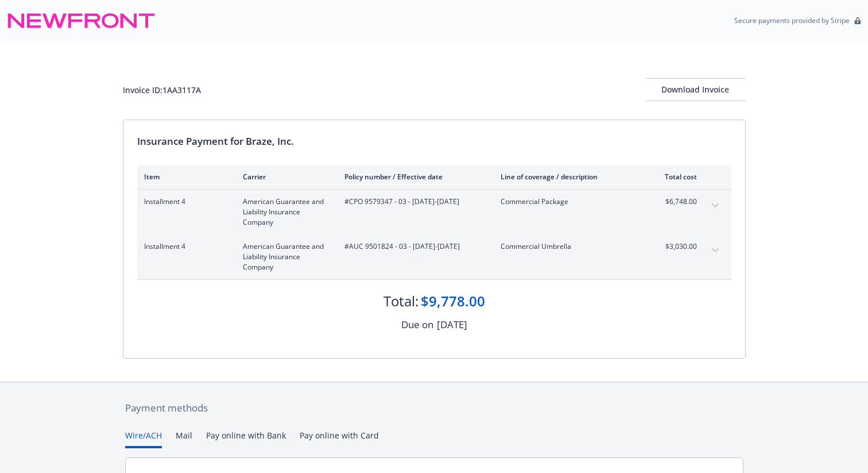 This screenshot has height=473, width=868. What do you see at coordinates (568, 246) in the screenshot?
I see `span: Commercial Umbrella` at bounding box center [568, 246].